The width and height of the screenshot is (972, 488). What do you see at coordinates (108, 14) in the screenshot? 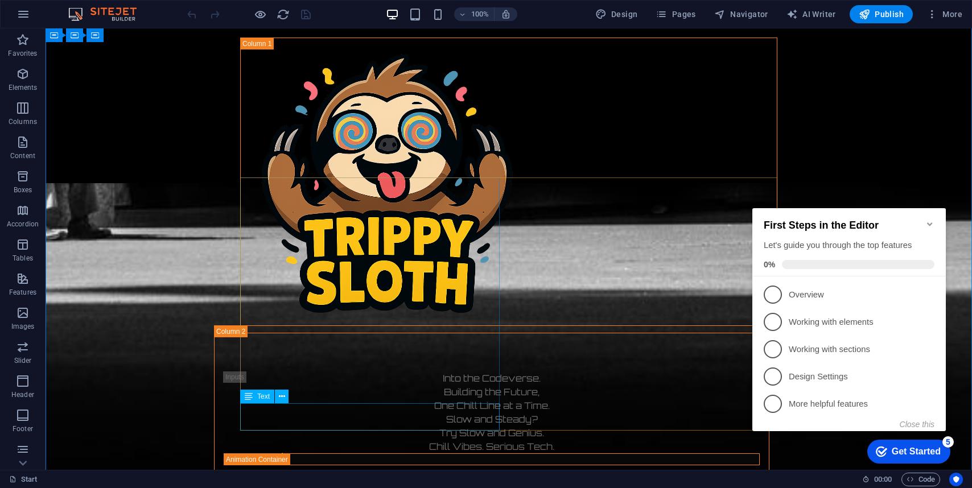
I see `img: Editor Logo` at bounding box center [108, 14].